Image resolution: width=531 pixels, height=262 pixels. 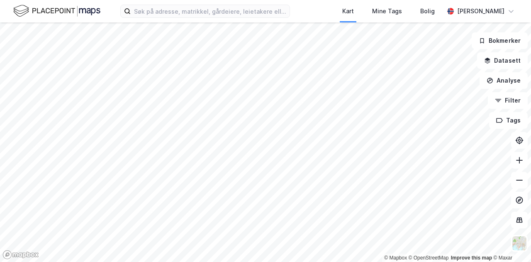 I want to click on button: Filter, so click(x=507, y=100).